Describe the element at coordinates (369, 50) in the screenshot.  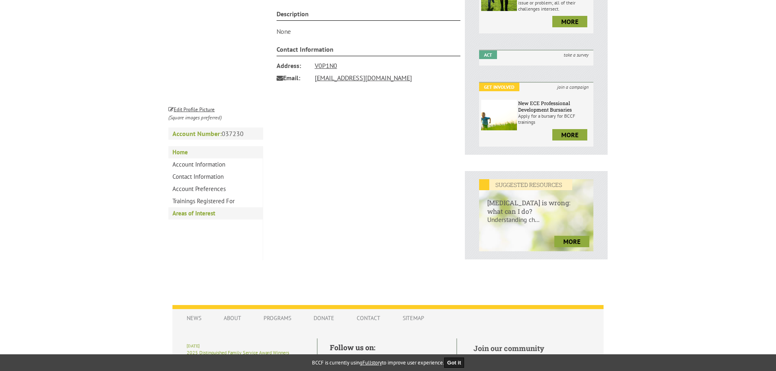
I see `h4: Contact Information` at that location.